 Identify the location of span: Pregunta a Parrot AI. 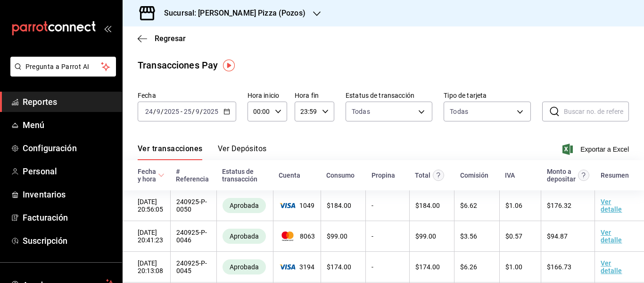
(63, 66).